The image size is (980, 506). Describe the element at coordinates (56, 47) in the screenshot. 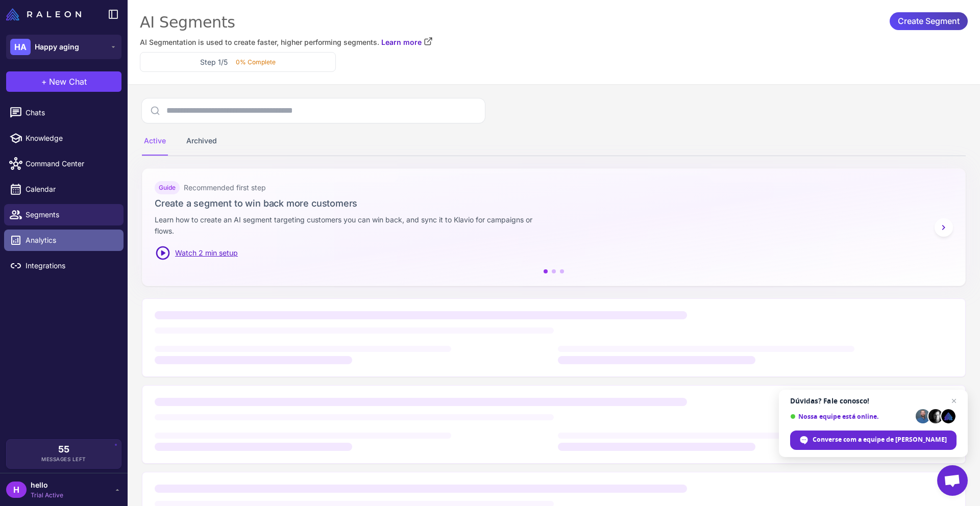

I see `span: Happy aging` at that location.